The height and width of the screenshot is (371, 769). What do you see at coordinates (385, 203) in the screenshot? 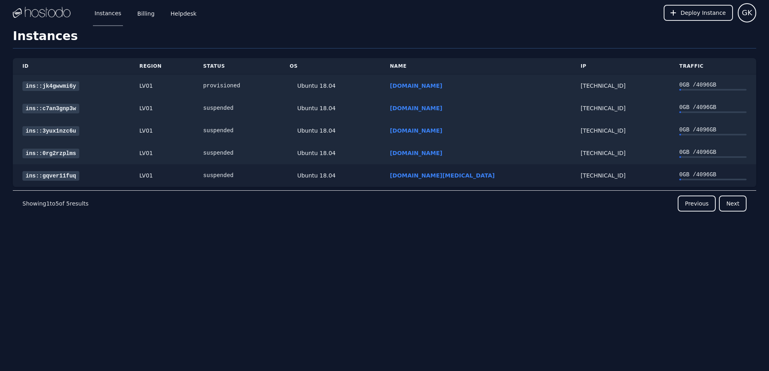
I see `nav: Pagination` at bounding box center [385, 203].